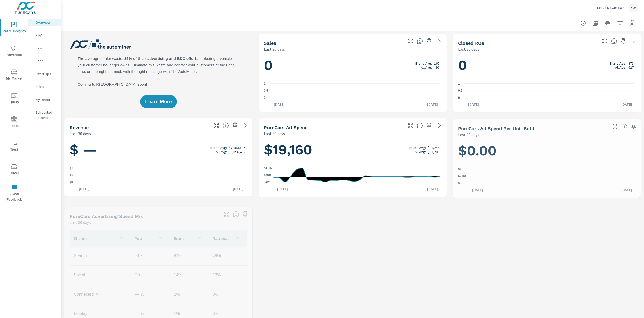  What do you see at coordinates (46, 61) in the screenshot?
I see `p: Used` at bounding box center [46, 61].